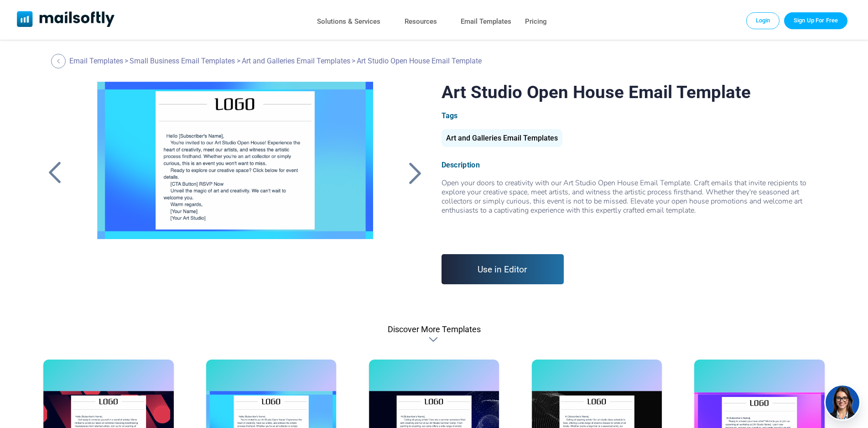 The height and width of the screenshot is (428, 868). What do you see at coordinates (502, 138) in the screenshot?
I see `div: Art and Galleries Email Templates` at bounding box center [502, 138].